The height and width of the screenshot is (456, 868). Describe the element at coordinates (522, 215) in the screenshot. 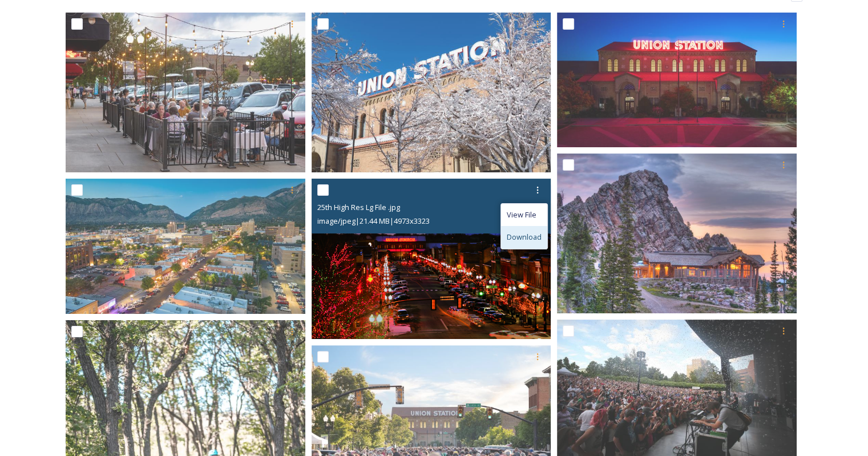

I see `span: View File` at that location.